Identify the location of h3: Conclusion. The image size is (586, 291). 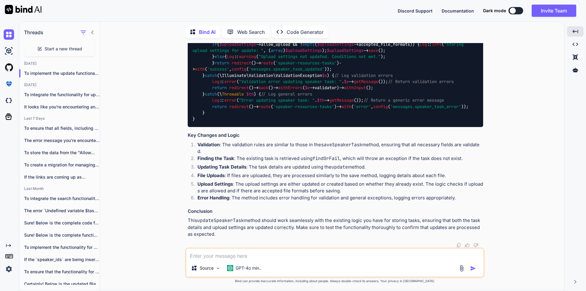
(335, 211).